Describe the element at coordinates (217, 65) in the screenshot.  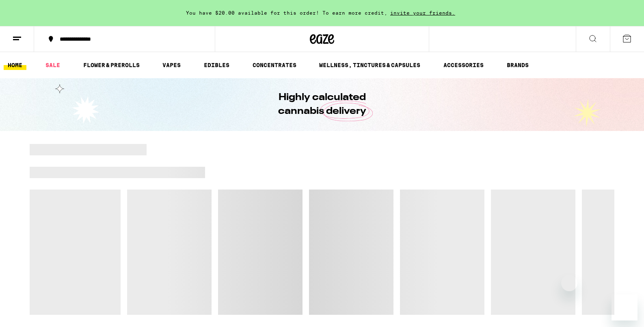
I see `a: EDIBLES` at that location.